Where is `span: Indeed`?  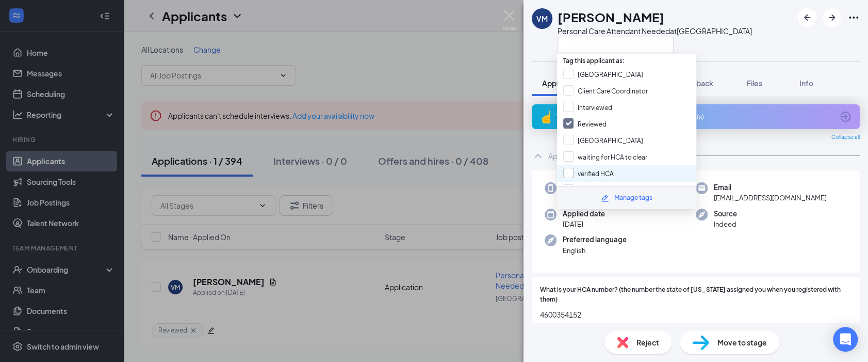 span: Indeed is located at coordinates (725, 224).